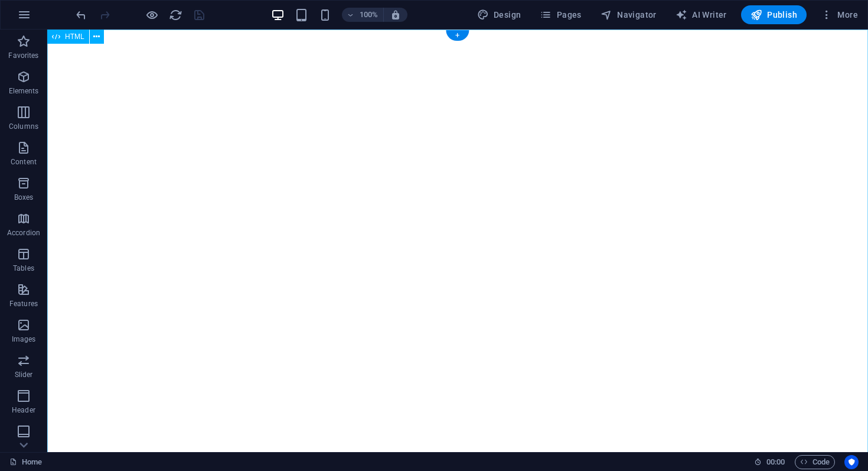 Image resolution: width=868 pixels, height=471 pixels. Describe the element at coordinates (701, 15) in the screenshot. I see `button: AI Writer` at that location.